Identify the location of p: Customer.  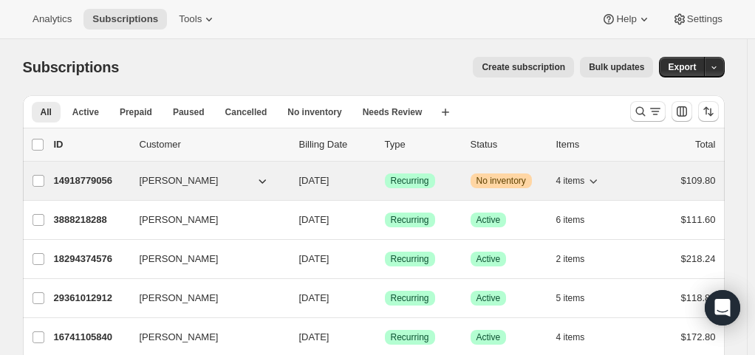
(214, 145).